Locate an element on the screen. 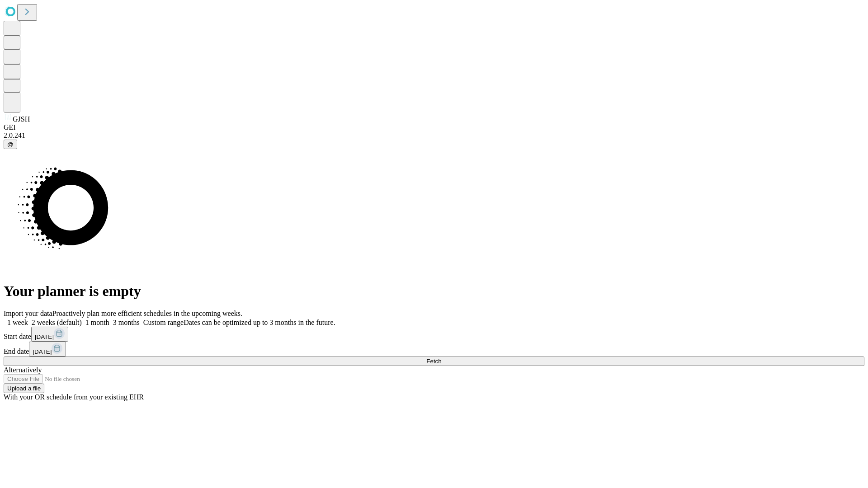 The width and height of the screenshot is (868, 488). h1: Your planner is empty is located at coordinates (434, 291).